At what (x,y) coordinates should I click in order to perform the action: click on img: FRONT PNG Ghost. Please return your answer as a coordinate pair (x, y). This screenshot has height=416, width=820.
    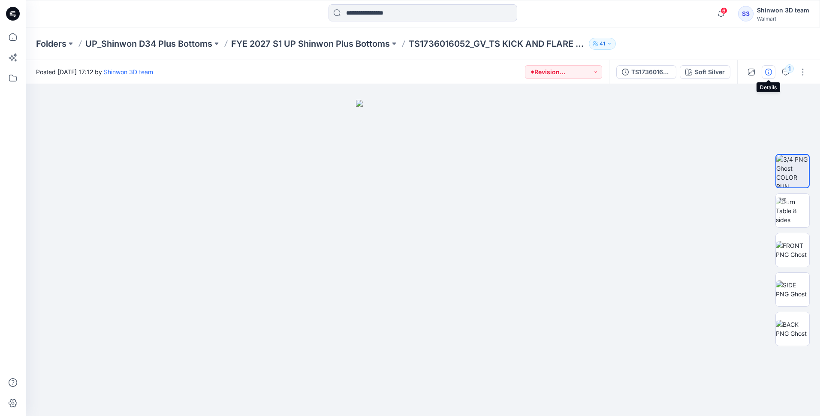
    Looking at the image, I should click on (793, 250).